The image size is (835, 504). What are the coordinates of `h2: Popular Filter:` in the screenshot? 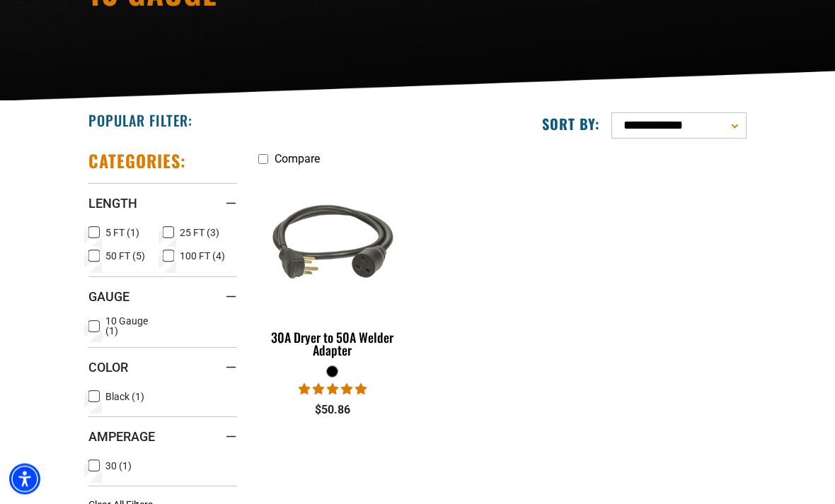 It's located at (140, 121).